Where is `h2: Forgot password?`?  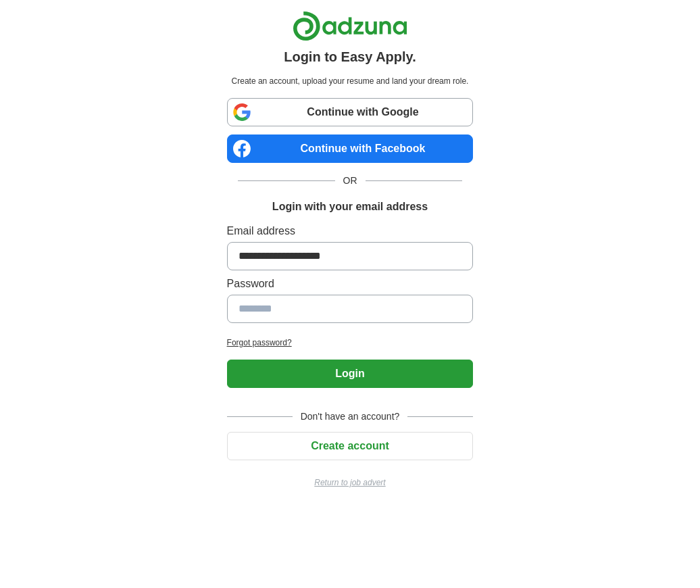
h2: Forgot password? is located at coordinates (350, 343).